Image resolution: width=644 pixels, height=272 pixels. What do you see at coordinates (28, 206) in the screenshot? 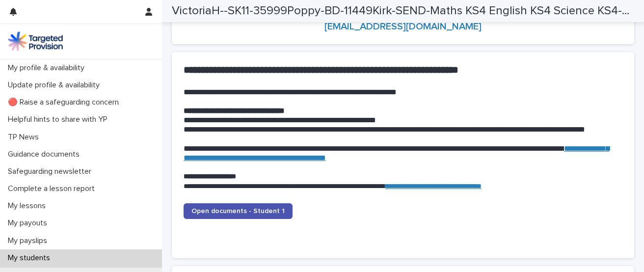
I see `p: My lessons` at bounding box center [28, 206].